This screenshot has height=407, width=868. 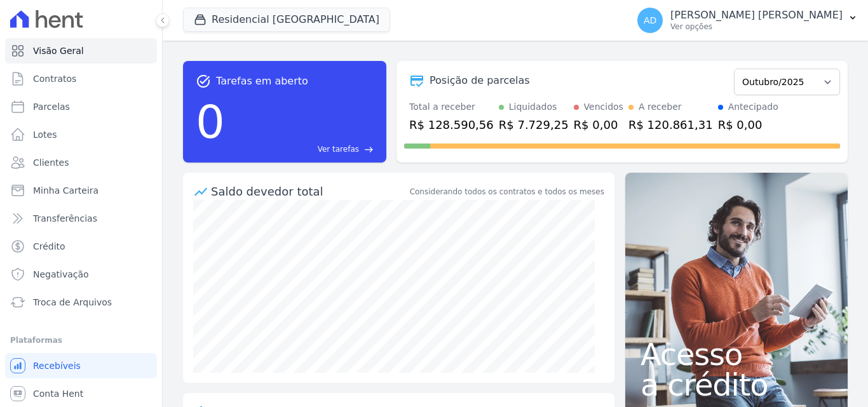 I want to click on div: Plataformas, so click(x=80, y=340).